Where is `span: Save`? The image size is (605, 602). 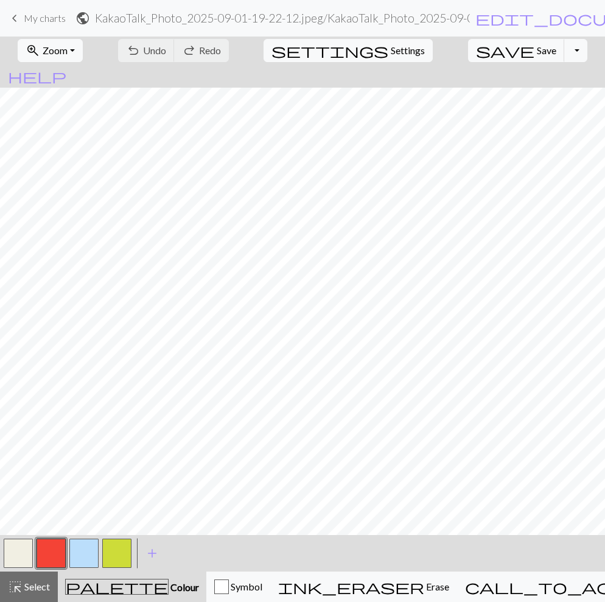
span: Save is located at coordinates (546, 50).